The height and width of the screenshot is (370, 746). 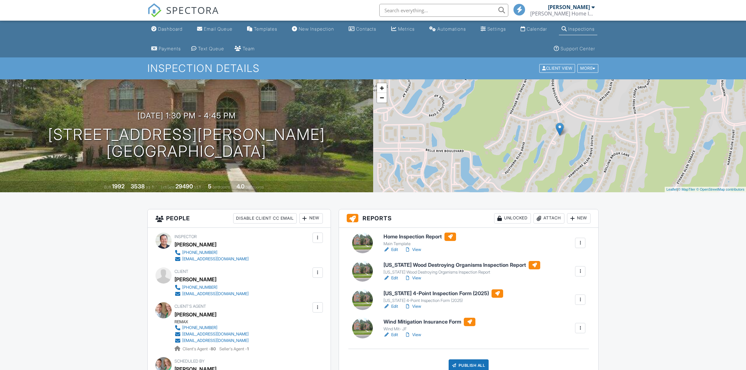 I want to click on a: © MapTiler, so click(x=686, y=189).